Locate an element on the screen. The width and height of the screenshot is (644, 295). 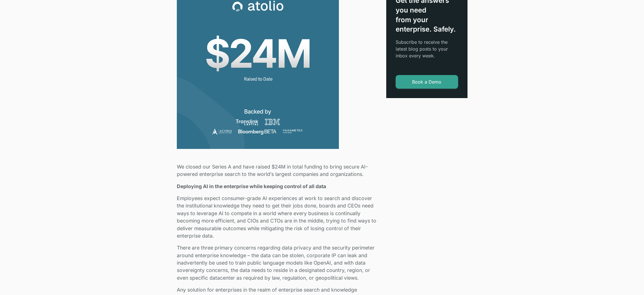
div: Chat Widget is located at coordinates (630, 281).